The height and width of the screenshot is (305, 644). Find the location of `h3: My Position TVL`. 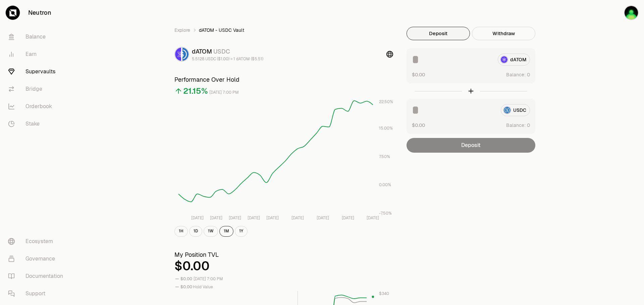

h3: My Position TVL is located at coordinates (284, 255).